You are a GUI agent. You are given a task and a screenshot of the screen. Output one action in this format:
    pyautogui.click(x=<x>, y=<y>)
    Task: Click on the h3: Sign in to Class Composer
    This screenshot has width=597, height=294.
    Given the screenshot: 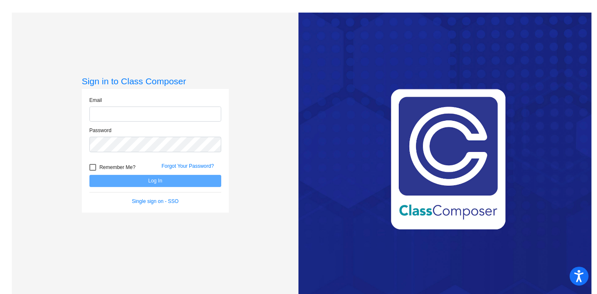 What is the action you would take?
    pyautogui.click(x=155, y=81)
    